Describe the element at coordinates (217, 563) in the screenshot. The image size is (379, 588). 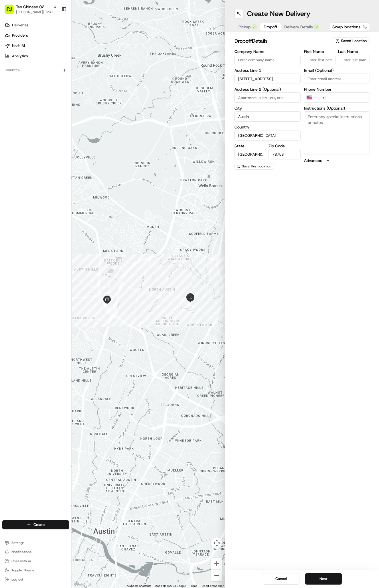
I see `button: Zoom in` at that location.